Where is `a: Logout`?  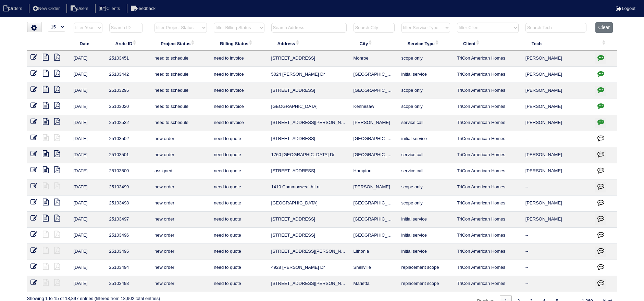
a: Logout is located at coordinates (625, 8).